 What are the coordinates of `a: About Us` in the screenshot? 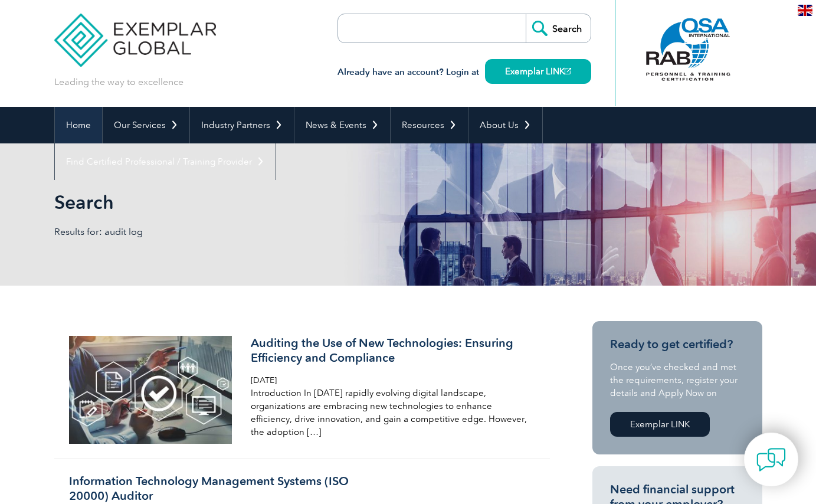 It's located at (505, 125).